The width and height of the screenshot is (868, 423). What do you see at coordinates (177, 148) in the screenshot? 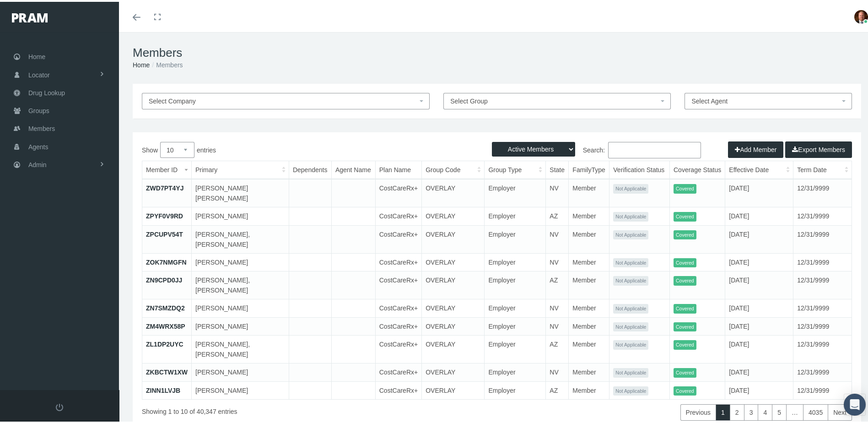
I see `select: Showentries` at bounding box center [177, 148].